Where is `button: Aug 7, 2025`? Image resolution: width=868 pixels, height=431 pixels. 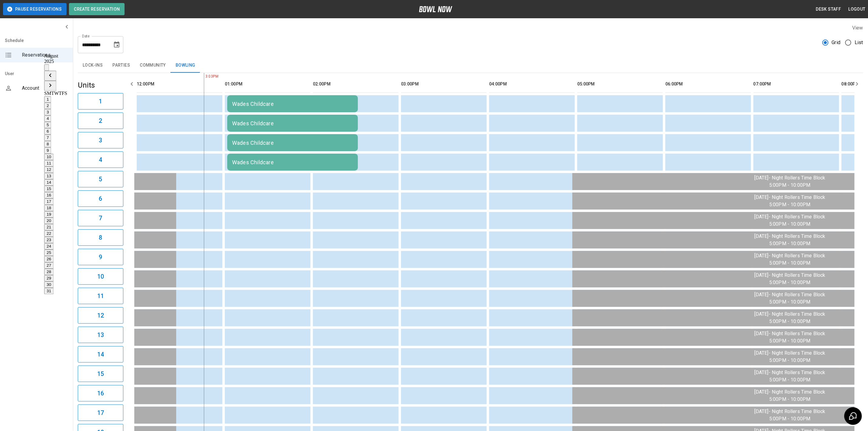 button: Aug 7, 2025 is located at coordinates (48, 138).